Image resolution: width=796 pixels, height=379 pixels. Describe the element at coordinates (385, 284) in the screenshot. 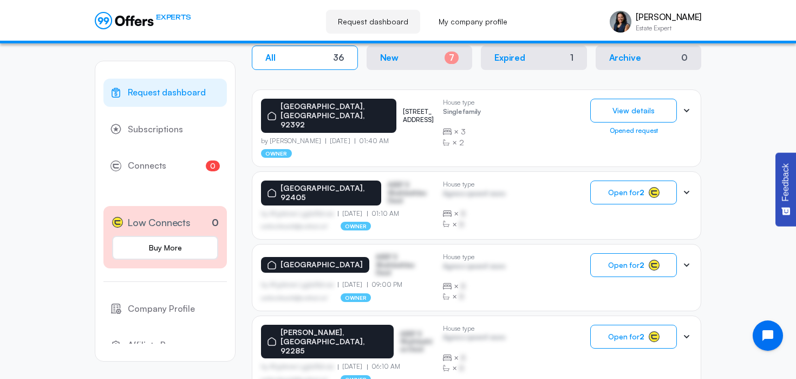

I see `p: 09:00 PM` at that location.